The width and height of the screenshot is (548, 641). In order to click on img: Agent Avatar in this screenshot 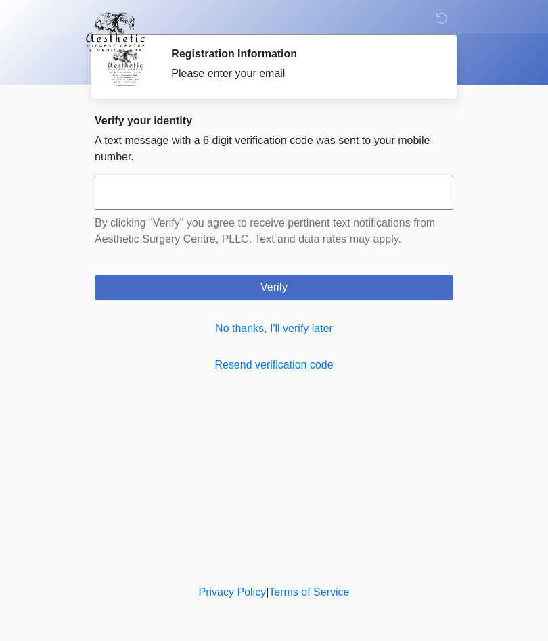, I will do `click(125, 68)`.